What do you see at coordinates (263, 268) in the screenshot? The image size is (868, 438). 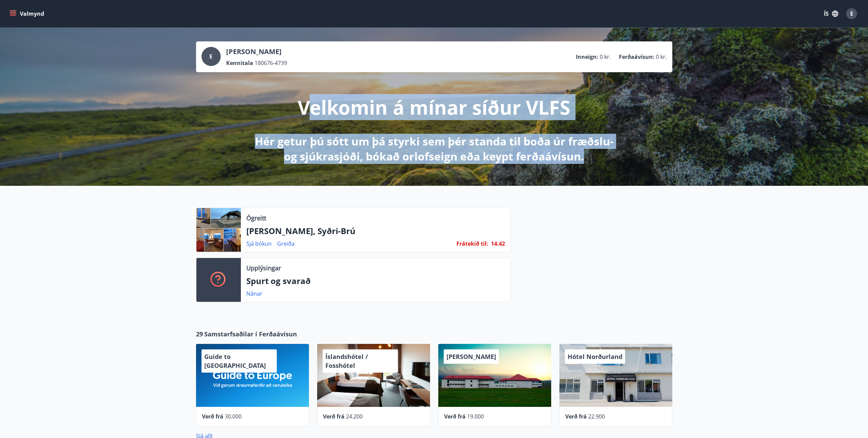 I see `p: Upplýsingar` at bounding box center [263, 268].